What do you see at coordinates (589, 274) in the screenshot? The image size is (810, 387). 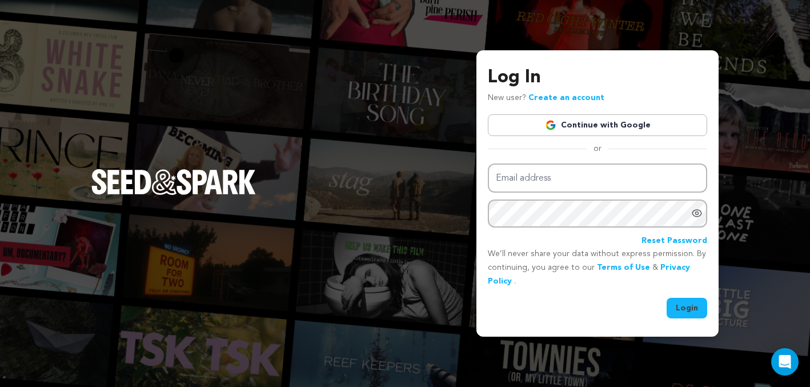 I see `a: Privacy Policy` at bounding box center [589, 274].